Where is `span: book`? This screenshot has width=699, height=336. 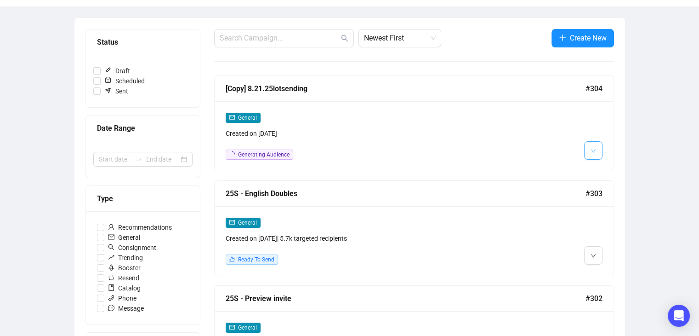
span: book is located at coordinates (111, 287).